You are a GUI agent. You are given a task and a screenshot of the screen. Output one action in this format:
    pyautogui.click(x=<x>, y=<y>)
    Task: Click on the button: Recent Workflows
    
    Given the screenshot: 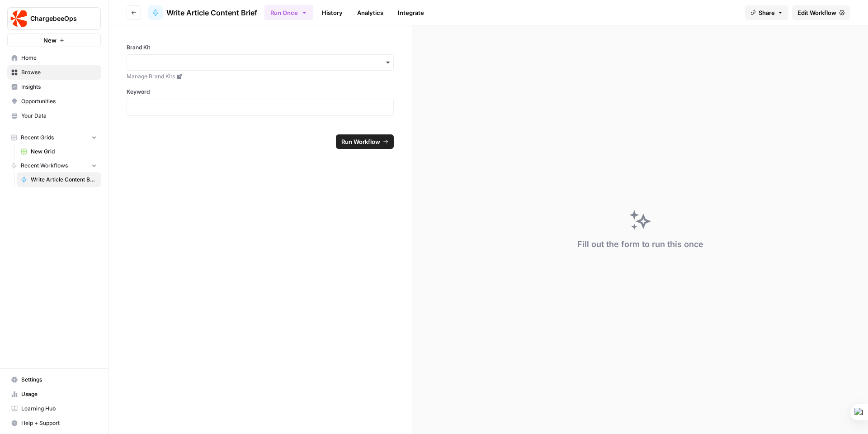 What is the action you would take?
    pyautogui.click(x=54, y=166)
    